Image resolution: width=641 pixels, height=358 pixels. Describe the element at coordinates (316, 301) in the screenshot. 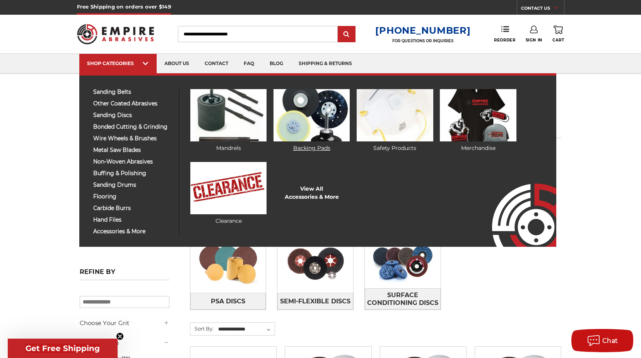

I see `a: Semi-Flexible Discs` at that location.